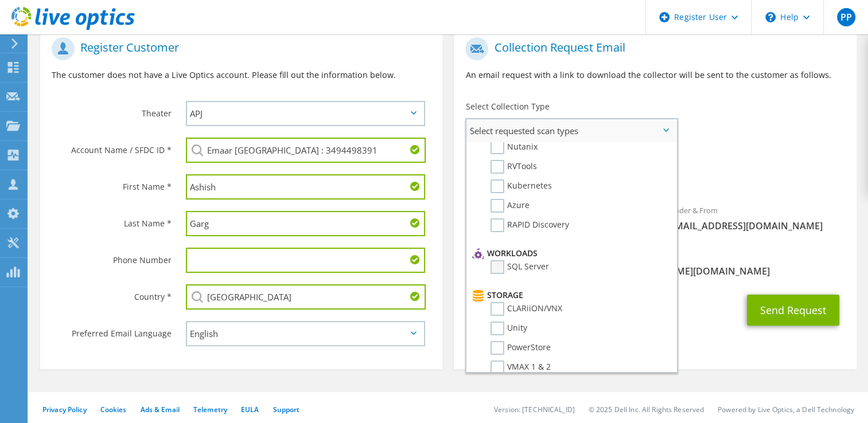 This screenshot has height=423, width=868. Describe the element at coordinates (655, 75) in the screenshot. I see `p: An email request with a link to download the collector will be sent to the customer as follows.` at that location.